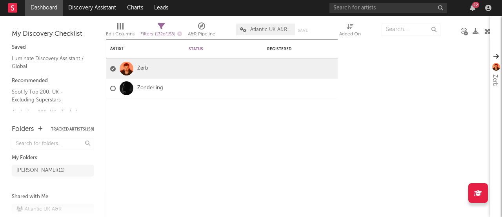 The height and width of the screenshot is (217, 502). What do you see at coordinates (476, 5) in the screenshot?
I see `div: 22` at bounding box center [476, 5].